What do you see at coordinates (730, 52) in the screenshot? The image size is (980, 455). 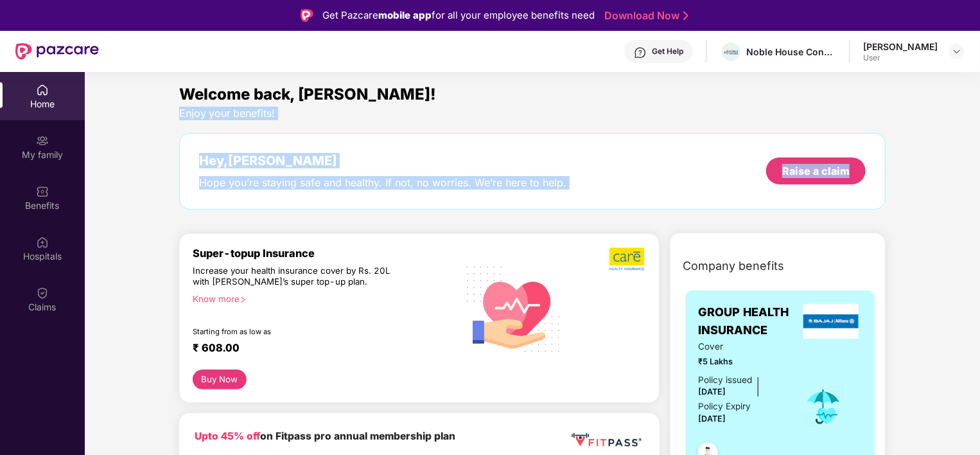 I see `img: NH%20Logo-positive_horizontal%20(1).png` at bounding box center [730, 52].